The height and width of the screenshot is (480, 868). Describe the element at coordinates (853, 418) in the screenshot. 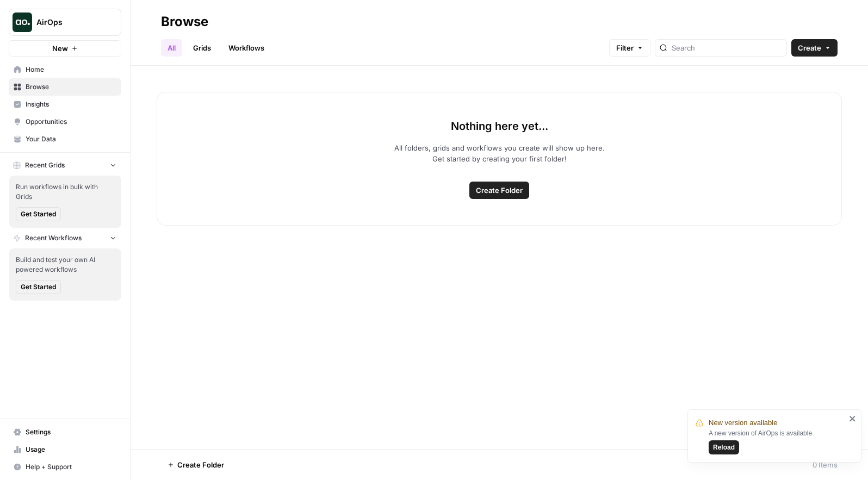

I see `button: close` at that location.